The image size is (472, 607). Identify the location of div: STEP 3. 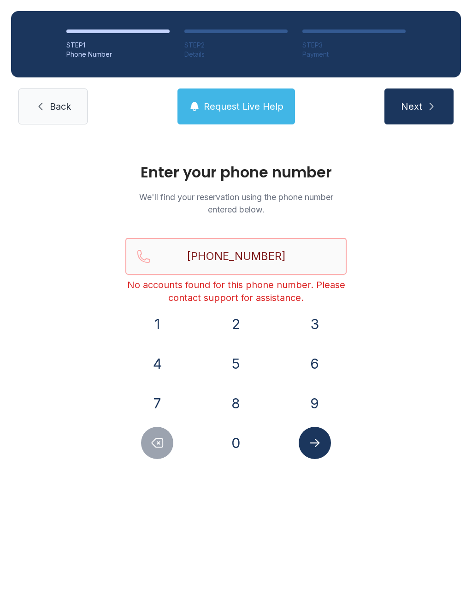
(354, 45).